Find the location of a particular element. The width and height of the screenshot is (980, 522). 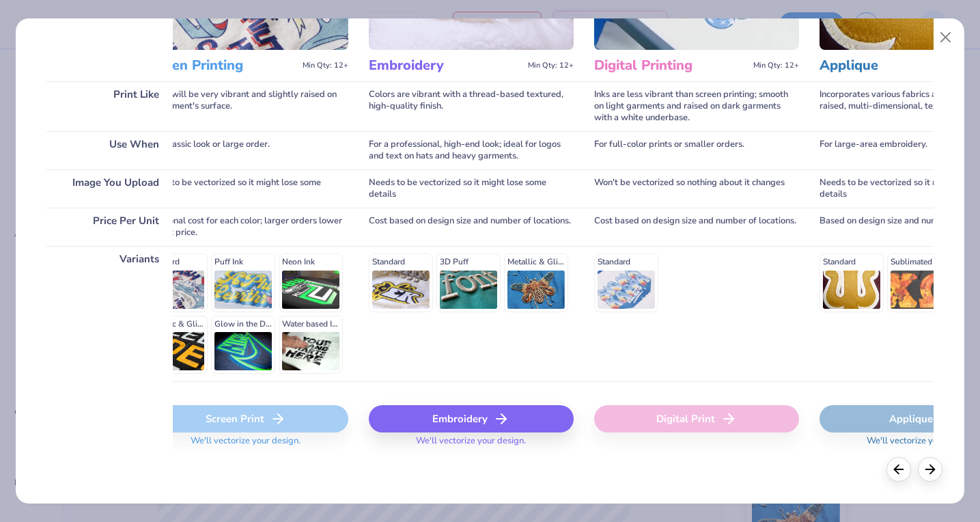

div: Won't be vectorized so nothing about it changes is located at coordinates (697, 189).